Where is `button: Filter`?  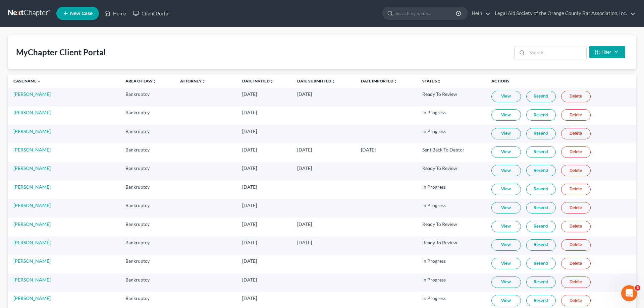 button: Filter is located at coordinates (607, 52).